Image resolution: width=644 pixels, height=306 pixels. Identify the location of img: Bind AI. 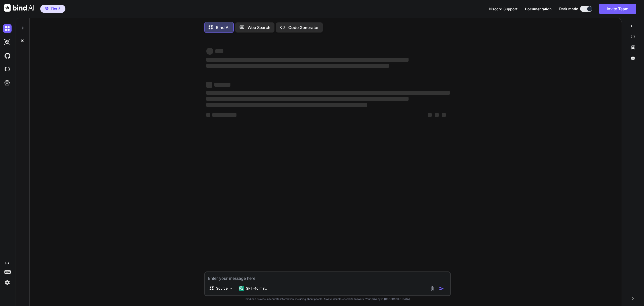
(19, 8).